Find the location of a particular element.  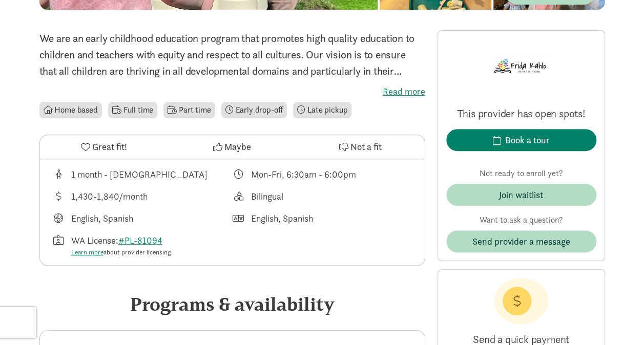

div: Join waitlist is located at coordinates (521, 194).